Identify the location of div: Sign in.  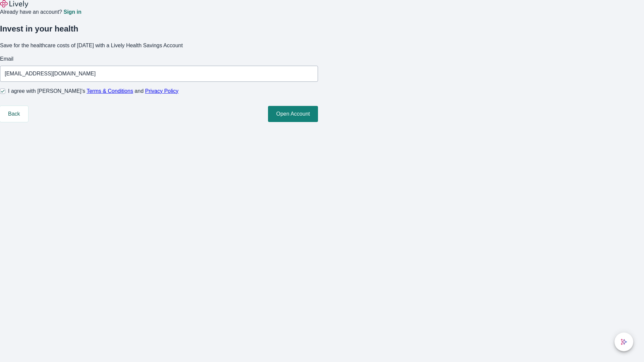
(72, 12).